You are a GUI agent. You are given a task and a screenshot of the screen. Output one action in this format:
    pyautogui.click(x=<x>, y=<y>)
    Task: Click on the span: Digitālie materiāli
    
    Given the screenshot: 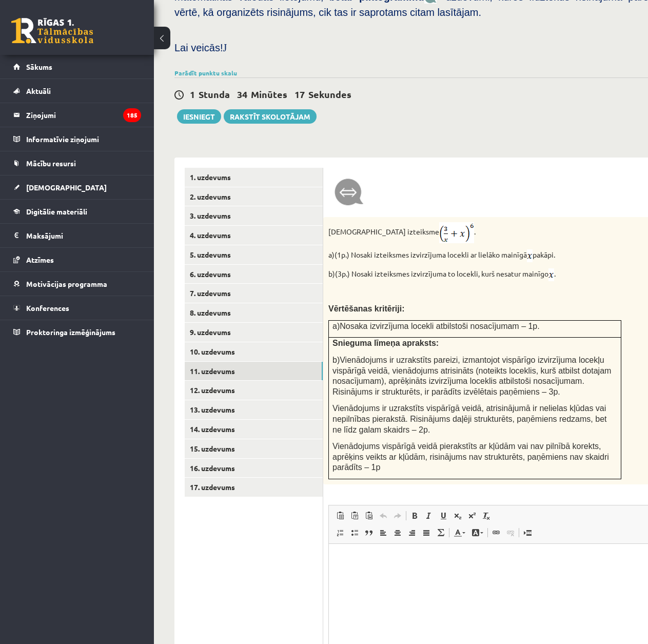 What is the action you would take?
    pyautogui.click(x=57, y=211)
    